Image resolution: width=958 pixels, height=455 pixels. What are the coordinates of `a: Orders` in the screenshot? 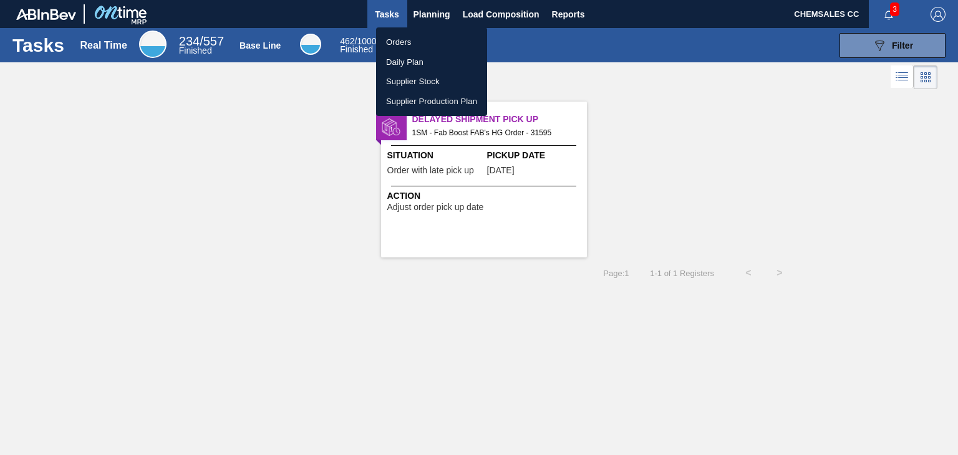 It's located at (432, 42).